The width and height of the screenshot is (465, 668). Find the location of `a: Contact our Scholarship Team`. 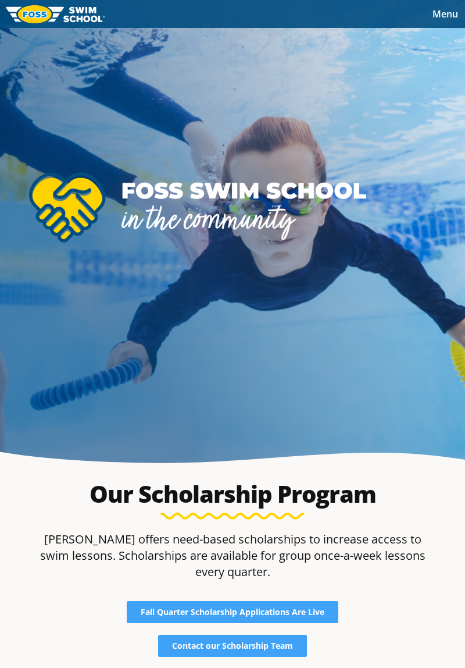

a: Contact our Scholarship Team is located at coordinates (233, 646).